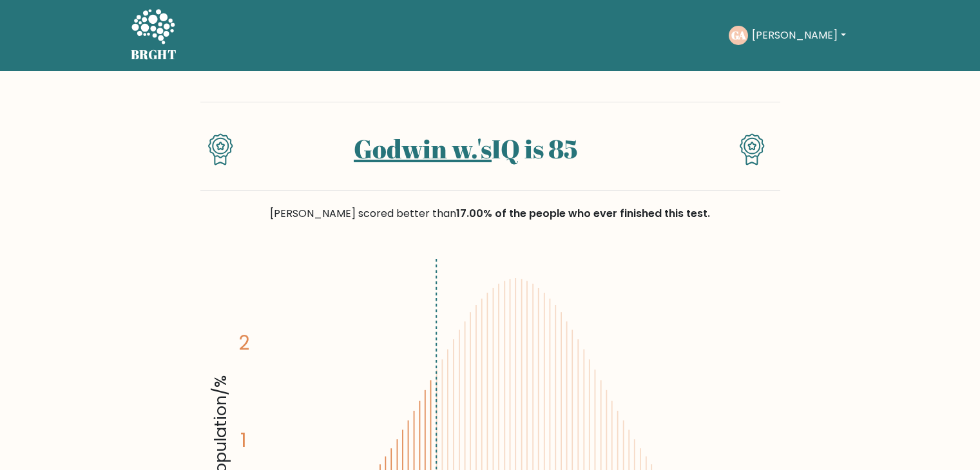 This screenshot has width=980, height=470. I want to click on h5: BRGHT, so click(154, 55).